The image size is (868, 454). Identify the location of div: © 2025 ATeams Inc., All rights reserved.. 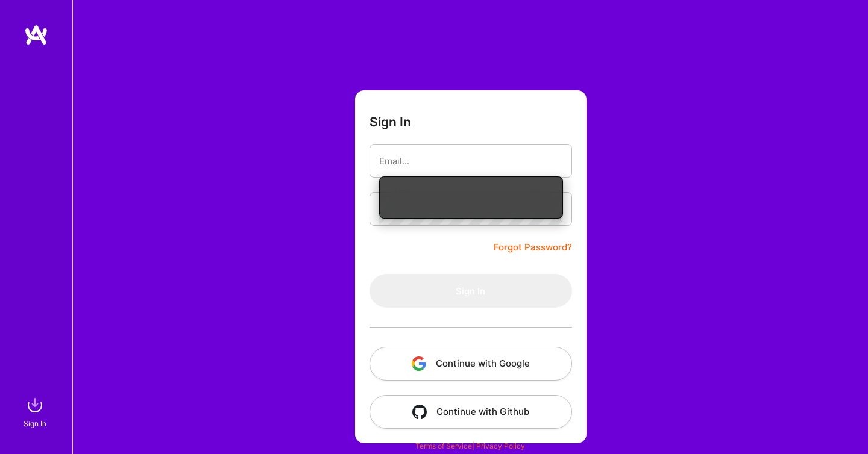
(471, 433).